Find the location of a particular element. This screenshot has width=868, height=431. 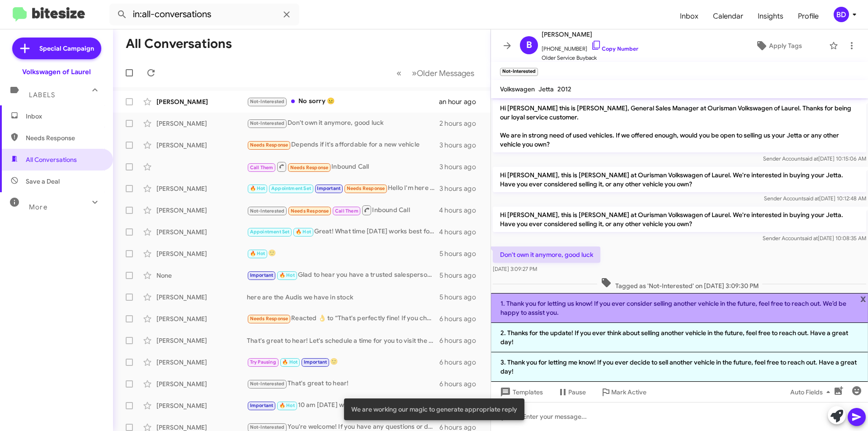

a: Calendar is located at coordinates (728, 16).